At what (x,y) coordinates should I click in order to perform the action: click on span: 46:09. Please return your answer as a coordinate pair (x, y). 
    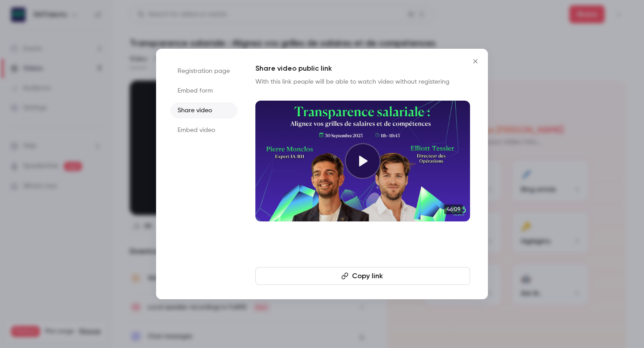
    Looking at the image, I should click on (453, 209).